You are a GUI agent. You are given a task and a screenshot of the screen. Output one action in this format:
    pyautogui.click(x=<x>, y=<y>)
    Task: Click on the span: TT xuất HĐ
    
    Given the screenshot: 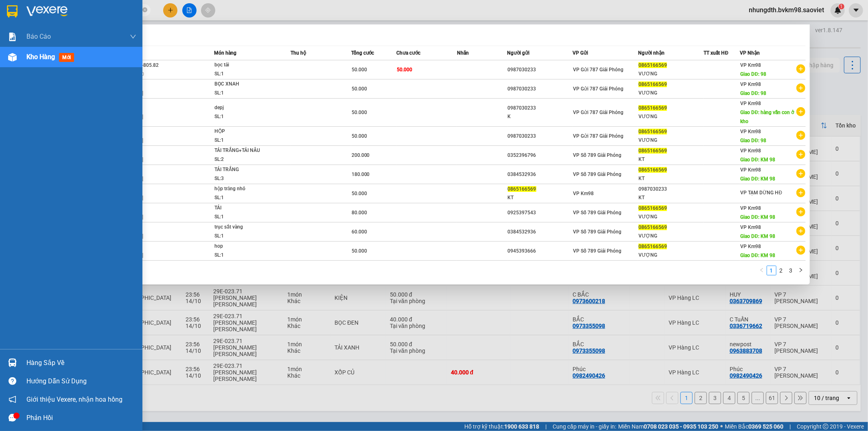 What is the action you would take?
    pyautogui.click(x=716, y=53)
    